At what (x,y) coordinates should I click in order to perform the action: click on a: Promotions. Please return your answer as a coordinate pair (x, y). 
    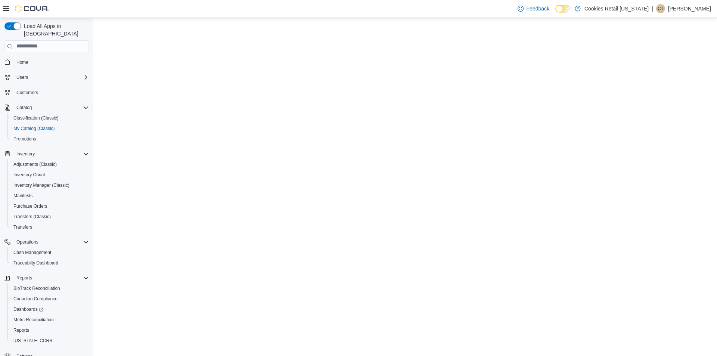
    Looking at the image, I should click on (25, 139).